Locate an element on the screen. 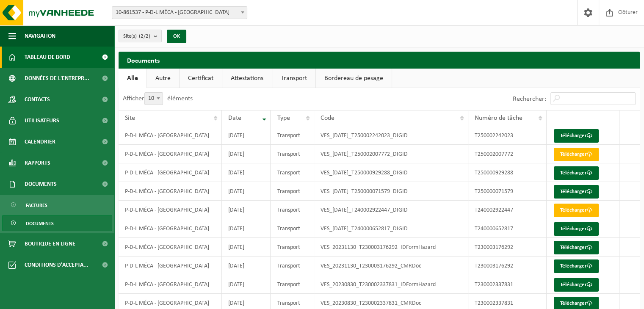  button: Site(s)(2/2) is located at coordinates (140, 36).